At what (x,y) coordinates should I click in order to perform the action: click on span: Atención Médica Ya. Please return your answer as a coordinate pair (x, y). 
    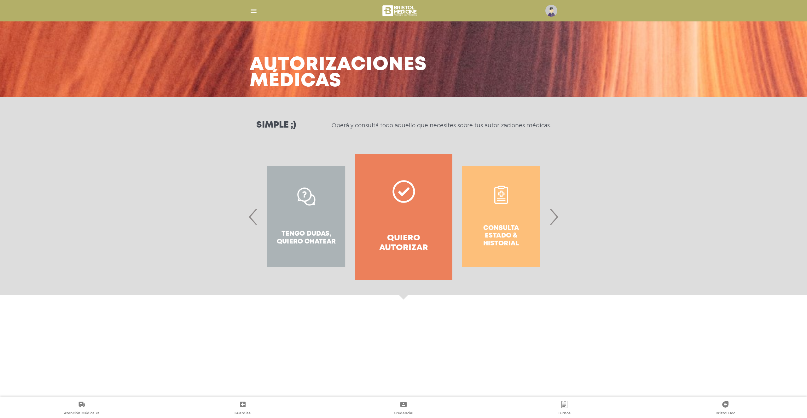
    Looking at the image, I should click on (82, 414).